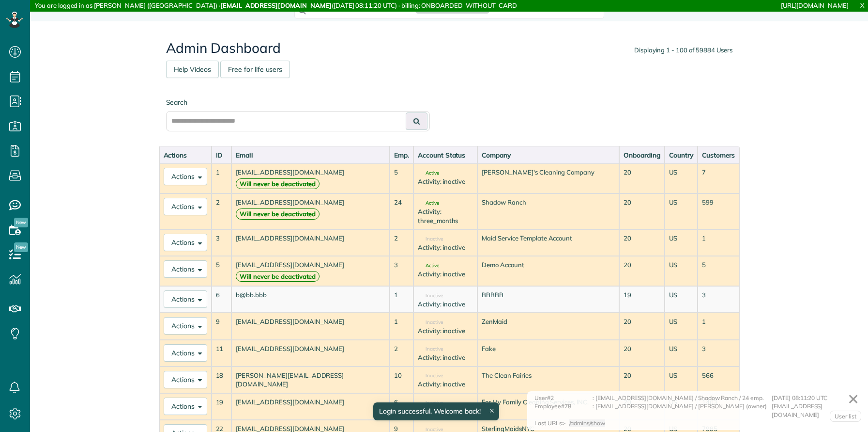  I want to click on div: Account Status, so click(445, 155).